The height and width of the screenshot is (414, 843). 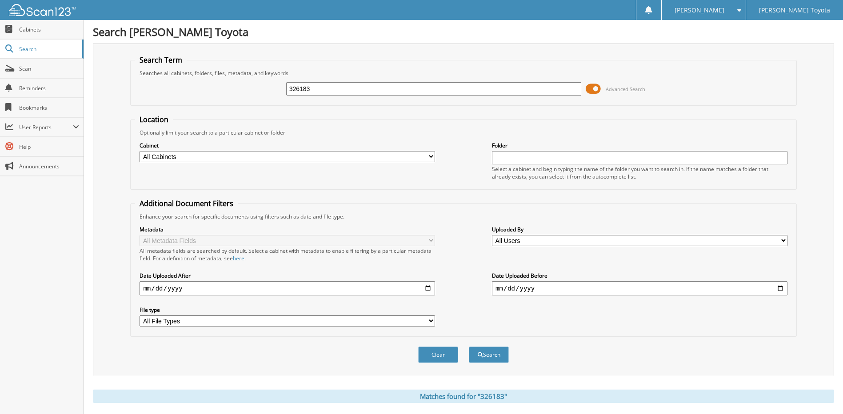 What do you see at coordinates (639, 288) in the screenshot?
I see `input: end` at bounding box center [639, 288].